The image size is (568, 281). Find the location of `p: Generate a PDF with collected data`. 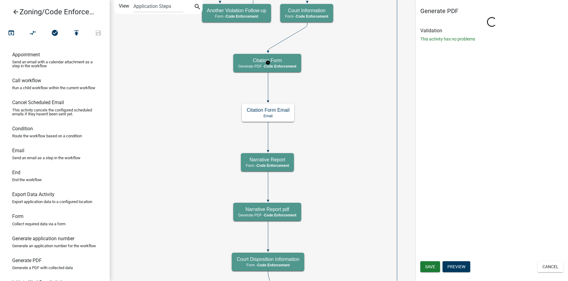

p: Generate a PDF with collected data is located at coordinates (42, 268).